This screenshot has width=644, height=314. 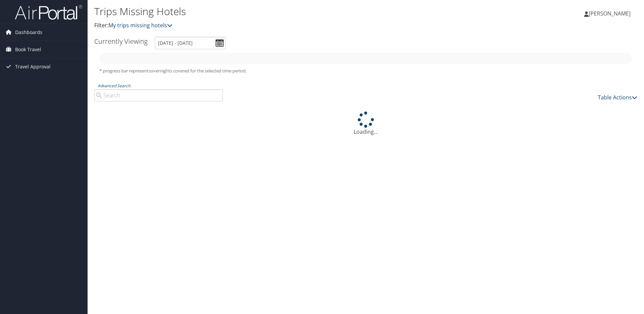 I want to click on h3: Currently Viewing, so click(x=121, y=41).